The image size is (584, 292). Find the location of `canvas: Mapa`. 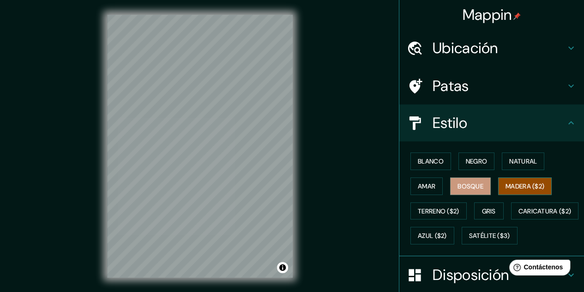

canvas: Mapa is located at coordinates (200, 146).